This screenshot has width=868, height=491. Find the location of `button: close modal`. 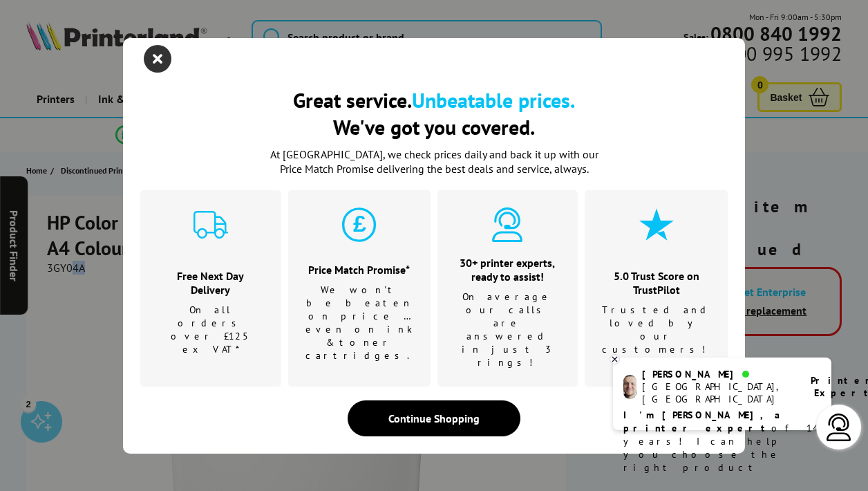

button: close modal is located at coordinates (157, 59).